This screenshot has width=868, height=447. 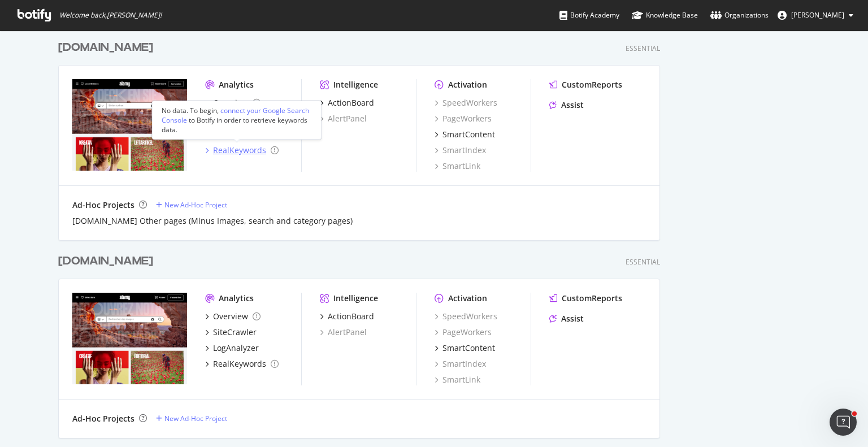 I want to click on a: LogAnalyzer, so click(x=232, y=348).